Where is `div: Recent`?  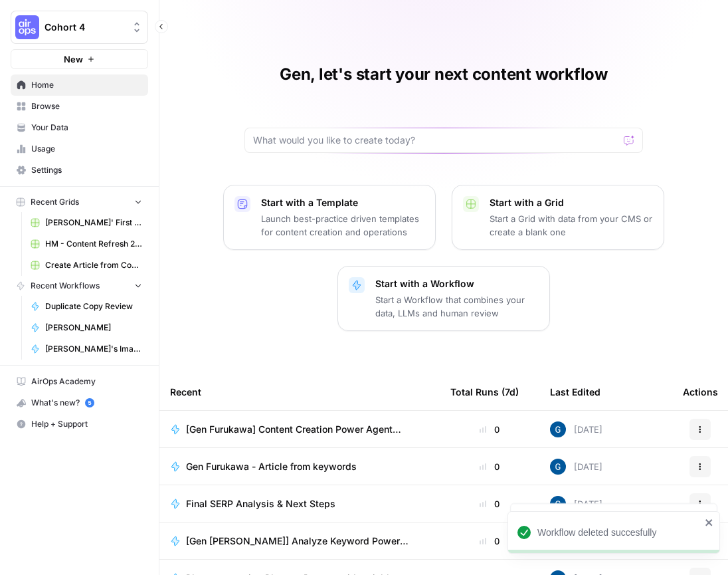 div: Recent is located at coordinates (299, 391).